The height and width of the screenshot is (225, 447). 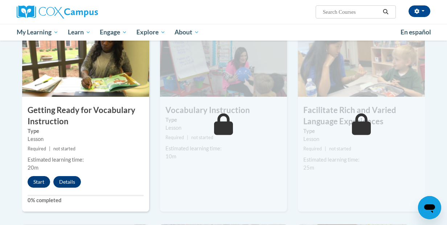 What do you see at coordinates (171, 156) in the screenshot?
I see `span: 10m` at bounding box center [171, 156].